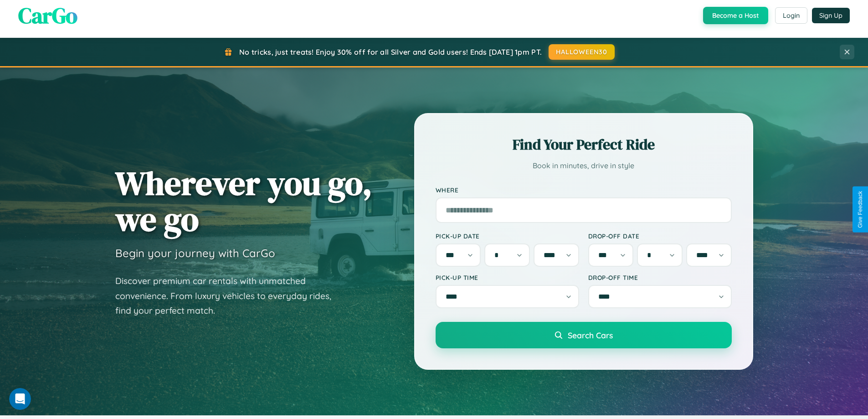  Describe the element at coordinates (48, 16) in the screenshot. I see `span: CarGo` at that location.